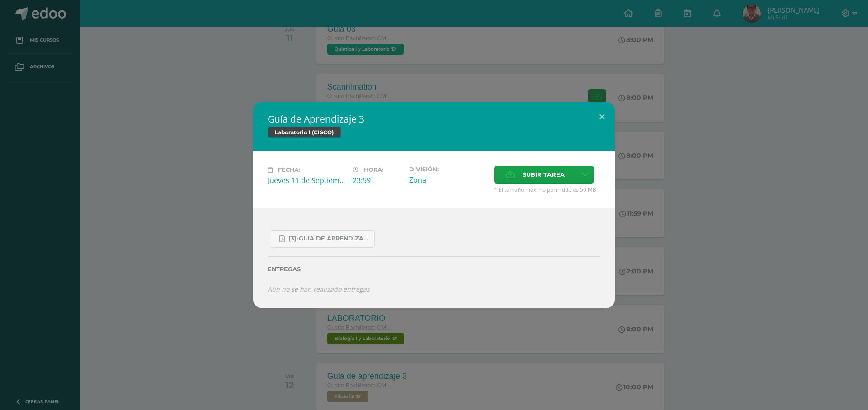 The image size is (868, 410). Describe the element at coordinates (602, 117) in the screenshot. I see `button: Close (Esc)` at that location.